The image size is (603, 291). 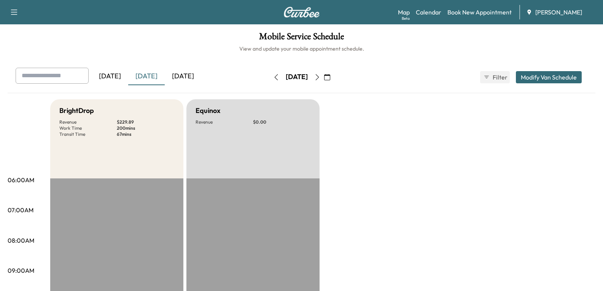 I want to click on p: $ 0.00, so click(x=282, y=122).